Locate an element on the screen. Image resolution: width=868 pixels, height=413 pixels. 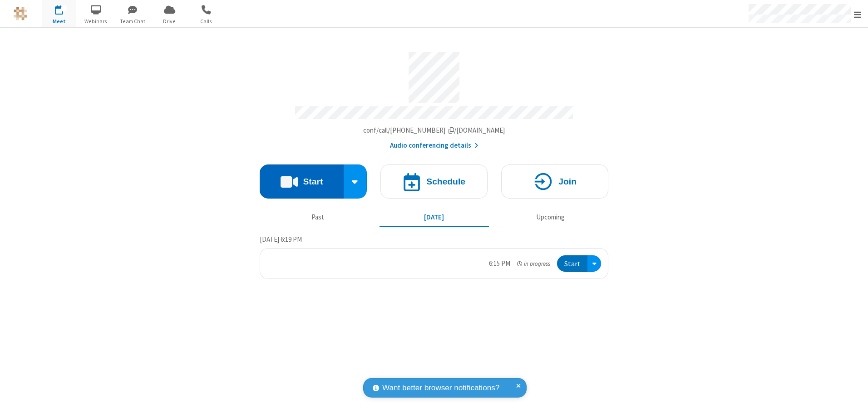
h4: Start is located at coordinates (313, 181).